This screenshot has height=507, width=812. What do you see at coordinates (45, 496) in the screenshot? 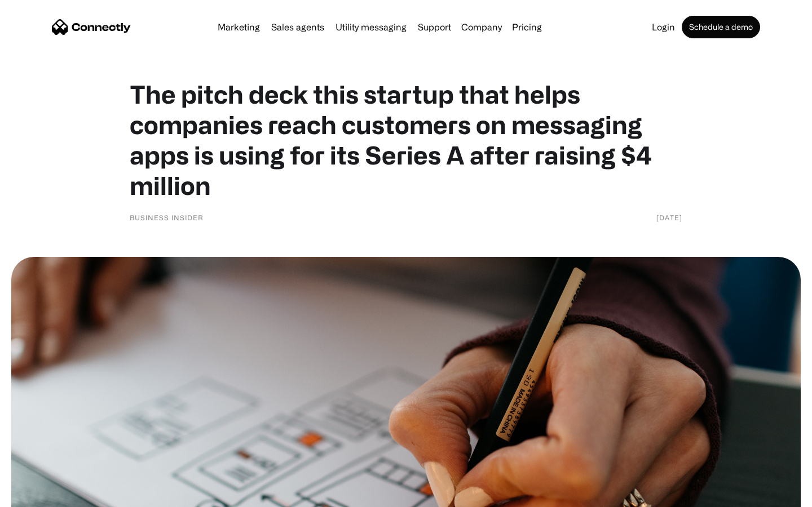
I see `ul: Language list` at bounding box center [45, 496].